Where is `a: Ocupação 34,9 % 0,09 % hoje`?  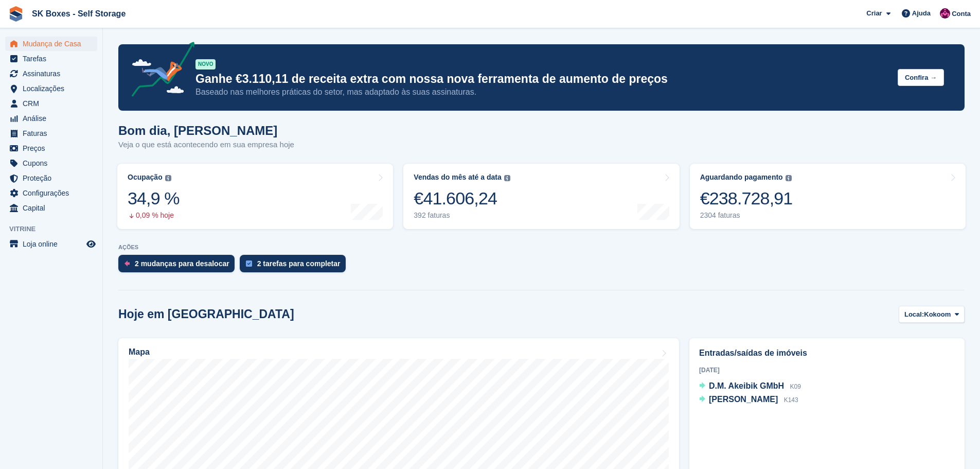 a: Ocupação 34,9 % 0,09 % hoje is located at coordinates (255, 196).